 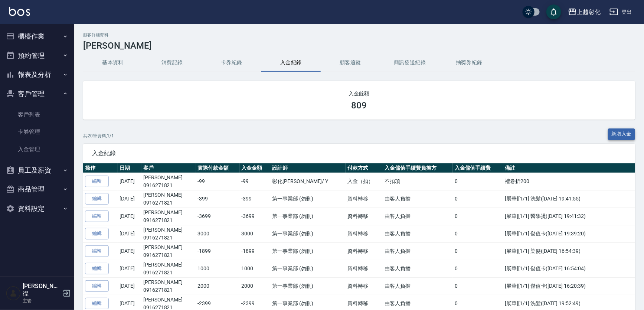 What do you see at coordinates (42, 300) in the screenshot?
I see `p: 主管` at bounding box center [42, 300].